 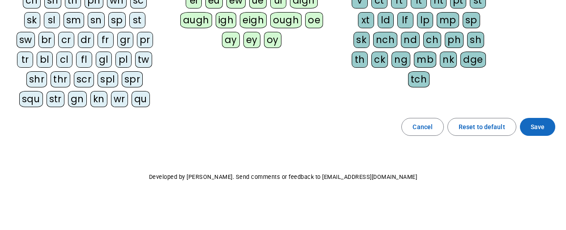 What do you see at coordinates (26, 40) in the screenshot?
I see `div: sw` at bounding box center [26, 40].